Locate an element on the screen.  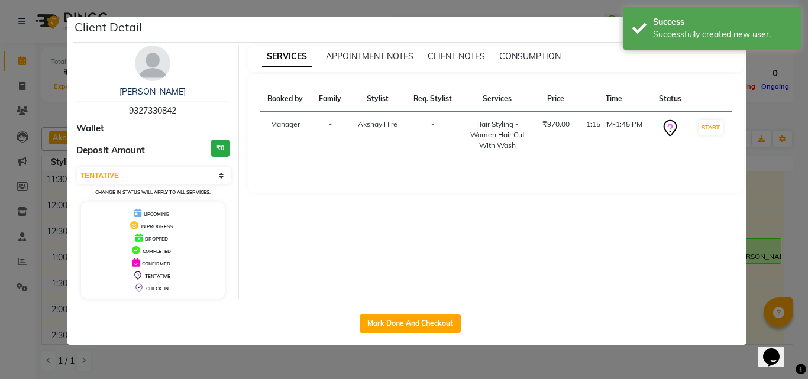
th: Status is located at coordinates (669, 99).